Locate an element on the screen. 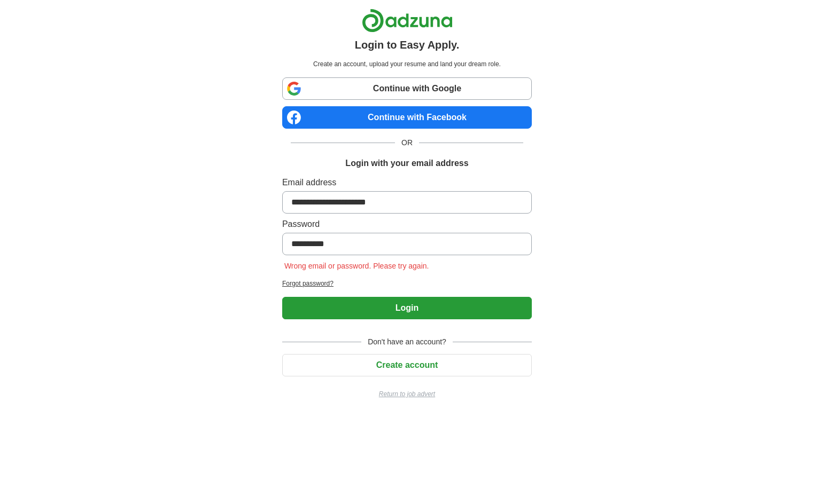 This screenshot has width=814, height=504. span: OR is located at coordinates (407, 142).